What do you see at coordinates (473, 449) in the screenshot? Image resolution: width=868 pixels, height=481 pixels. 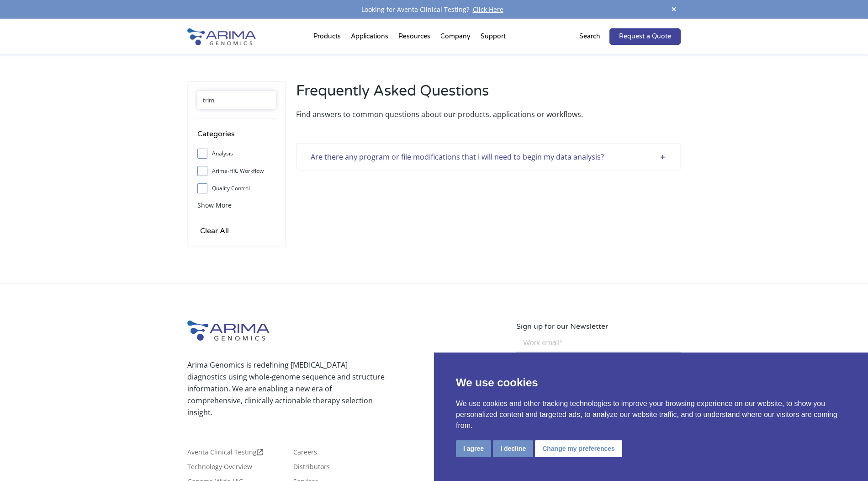 I see `button: I agree` at bounding box center [473, 449].